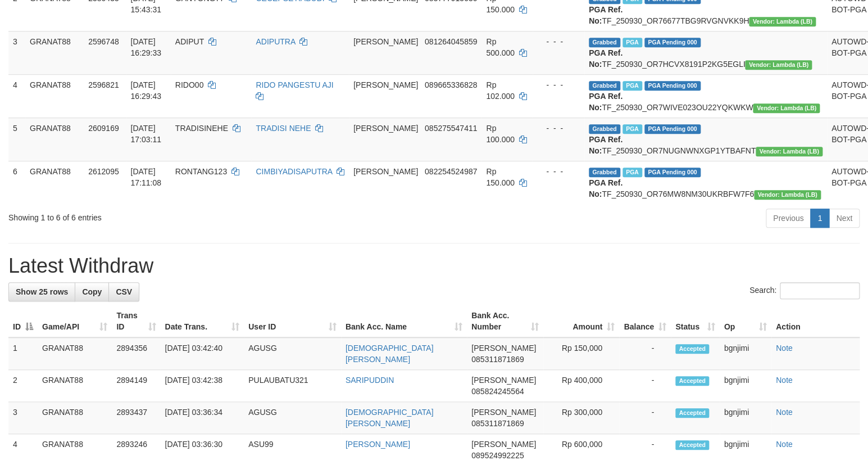  I want to click on span: Copy 082254524987 to clipboard, so click(451, 171).